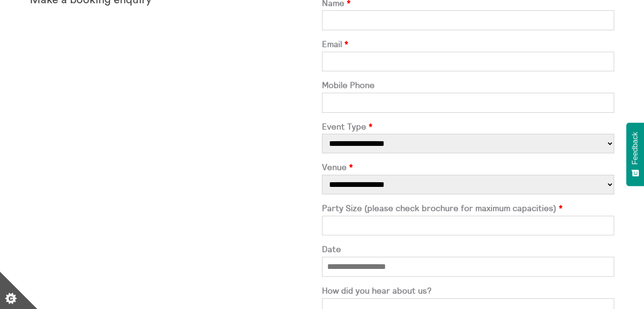 Image resolution: width=644 pixels, height=309 pixels. Describe the element at coordinates (468, 85) in the screenshot. I see `label: Mobile Phone` at that location.